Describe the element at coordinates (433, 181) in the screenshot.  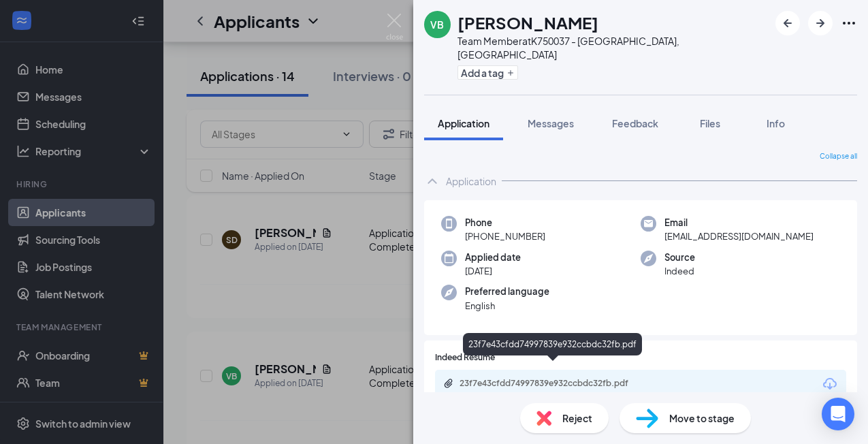
I see `svg: ChevronUp` at that location.